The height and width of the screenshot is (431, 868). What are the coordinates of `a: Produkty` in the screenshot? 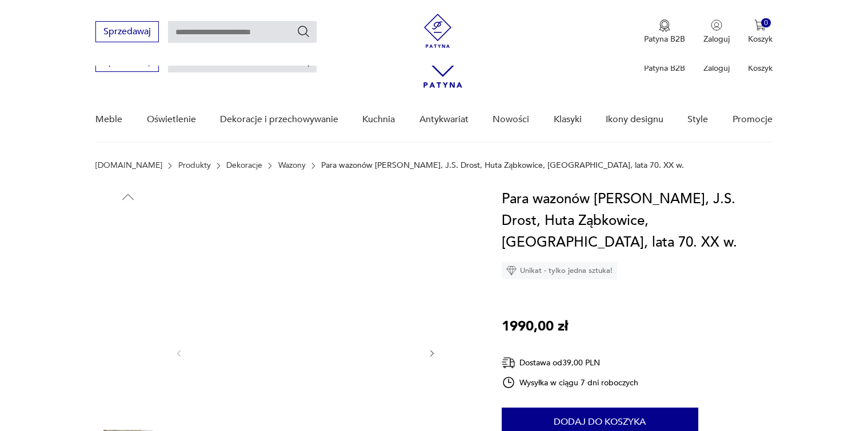 It's located at (194, 165).